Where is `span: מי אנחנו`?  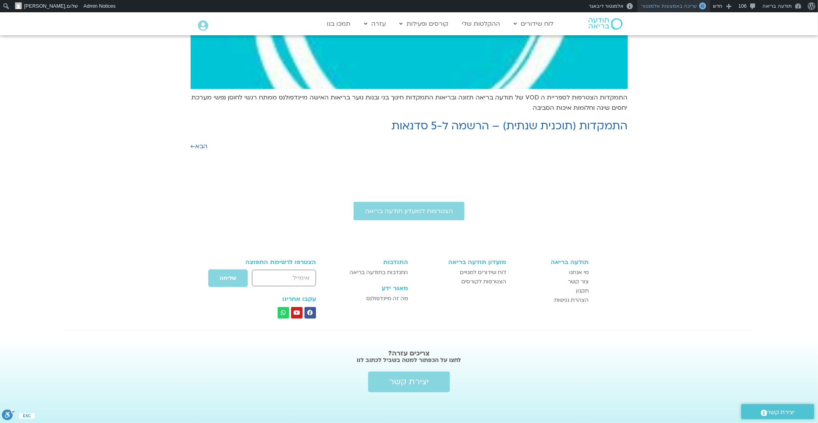 span: מי אנחנו is located at coordinates (579, 272).